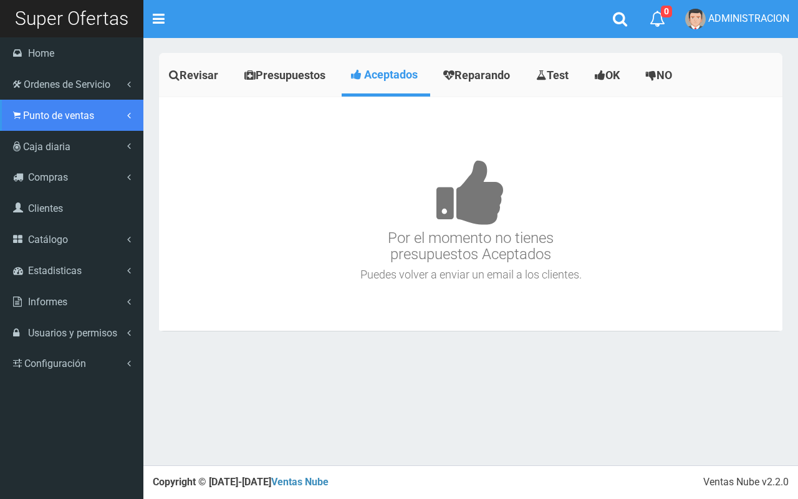 This screenshot has width=798, height=499. What do you see at coordinates (667, 11) in the screenshot?
I see `span: 0` at bounding box center [667, 11].